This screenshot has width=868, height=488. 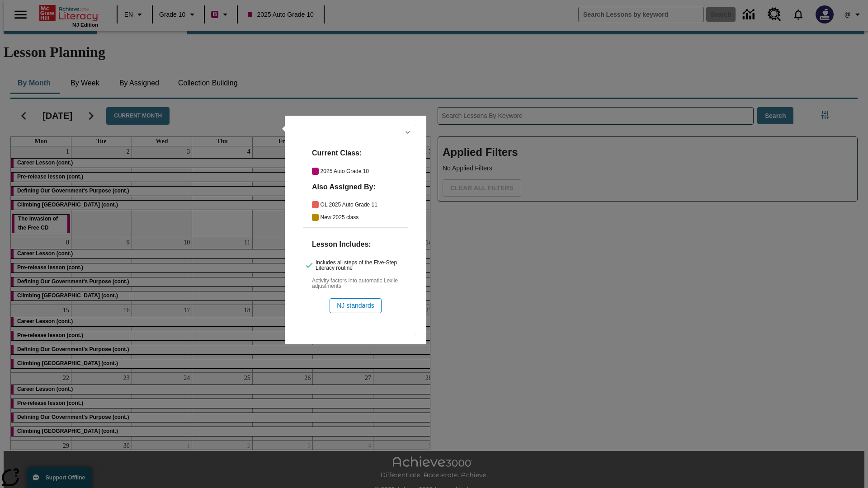 I want to click on h6: Lesson Includes:, so click(x=360, y=244).